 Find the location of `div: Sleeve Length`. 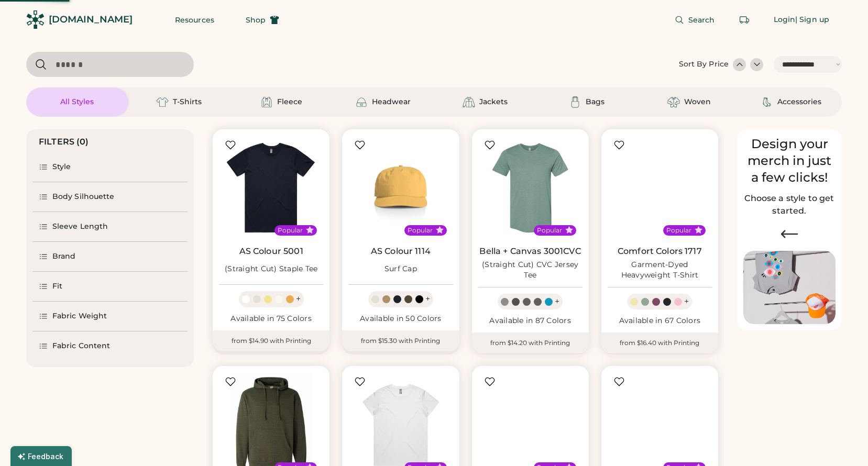

div: Sleeve Length is located at coordinates (80, 227).